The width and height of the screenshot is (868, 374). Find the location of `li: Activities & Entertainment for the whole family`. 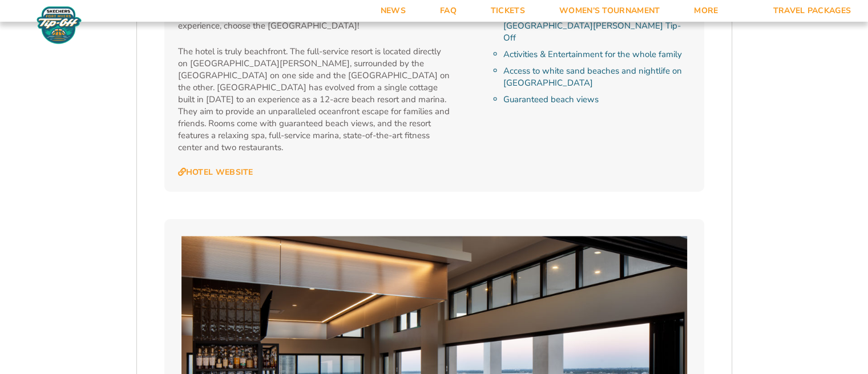

li: Activities & Entertainment for the whole family is located at coordinates (596, 54).